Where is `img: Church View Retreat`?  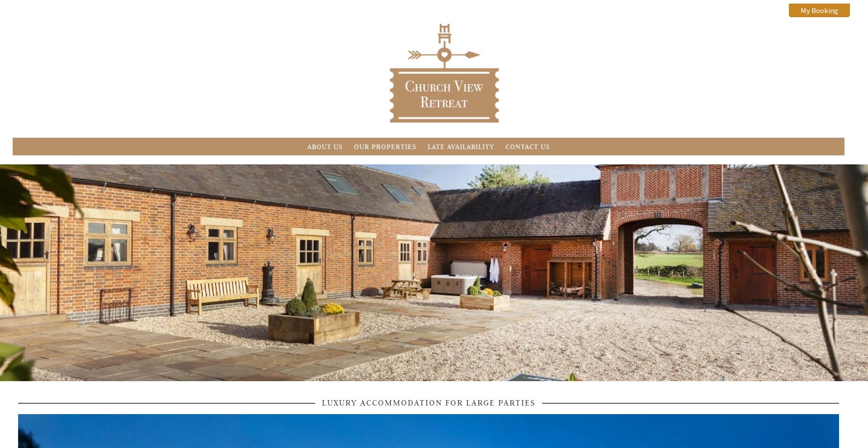
img: Church View Retreat is located at coordinates (444, 72).